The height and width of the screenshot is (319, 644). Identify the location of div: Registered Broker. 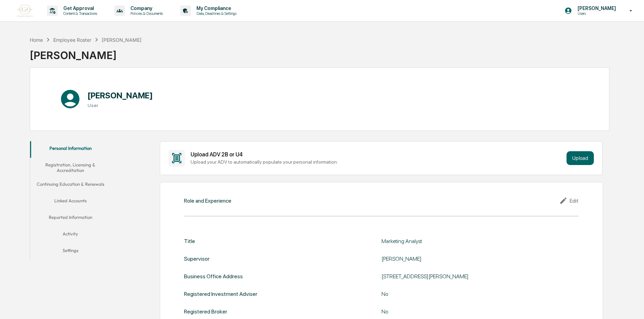
(205, 311).